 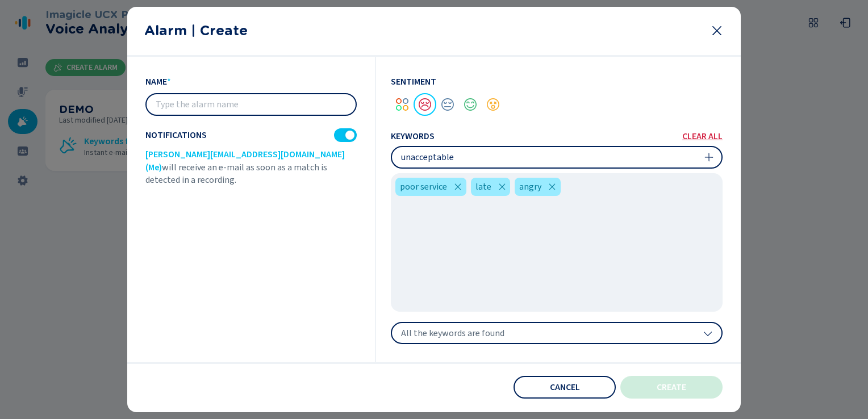 What do you see at coordinates (702, 136) in the screenshot?
I see `button: clear all` at bounding box center [702, 136].